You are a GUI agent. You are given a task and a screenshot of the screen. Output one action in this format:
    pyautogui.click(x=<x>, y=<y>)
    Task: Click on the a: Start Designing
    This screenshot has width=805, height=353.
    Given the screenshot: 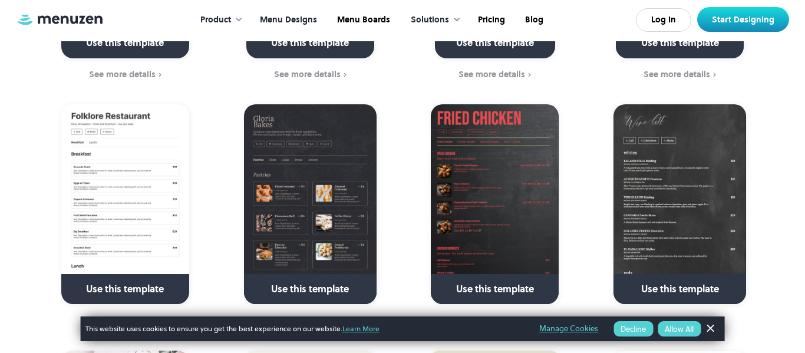 What is the action you would take?
    pyautogui.click(x=743, y=19)
    